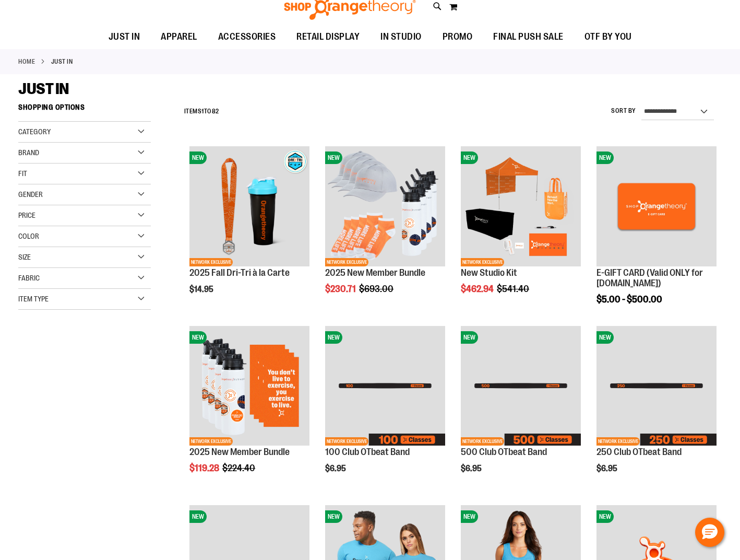 The image size is (740, 560). What do you see at coordinates (179, 37) in the screenshot?
I see `a: APPAREL` at bounding box center [179, 37].